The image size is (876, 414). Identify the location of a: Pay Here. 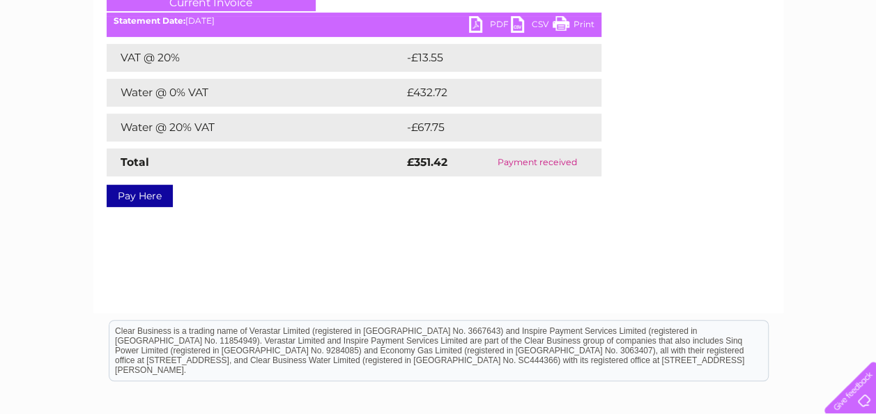
(139, 196).